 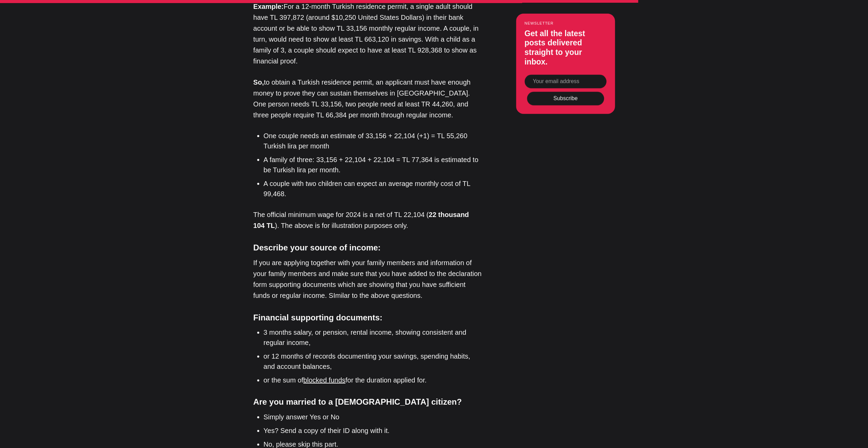 What do you see at coordinates (565, 81) in the screenshot?
I see `input: Your email address` at bounding box center [565, 81].